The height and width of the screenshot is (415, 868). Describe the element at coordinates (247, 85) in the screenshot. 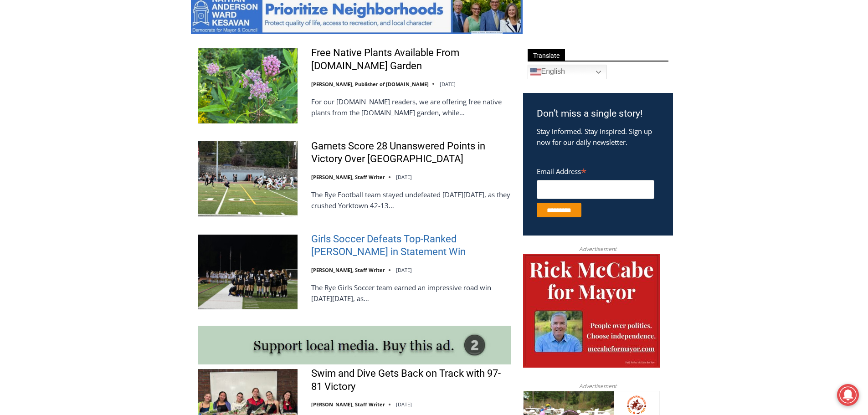

I see `img: Free Native Plants Available From MyRye.com Garden` at that location.